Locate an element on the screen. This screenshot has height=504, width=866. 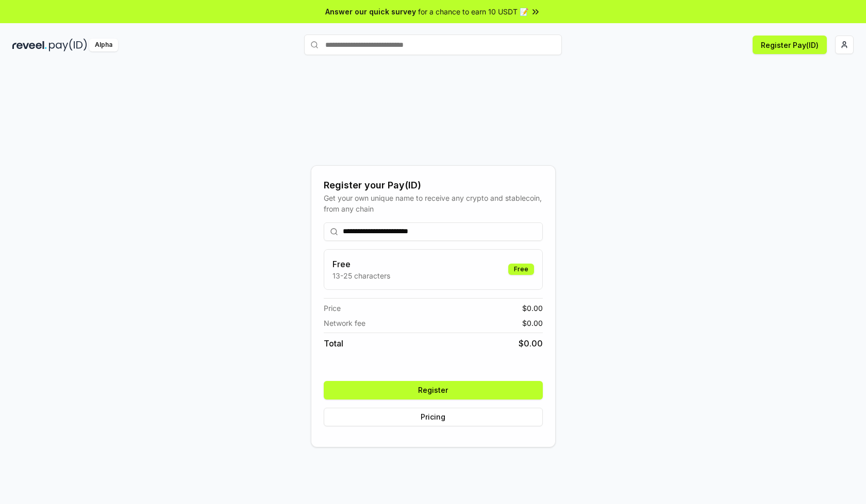
span: Network fee is located at coordinates (344, 323).